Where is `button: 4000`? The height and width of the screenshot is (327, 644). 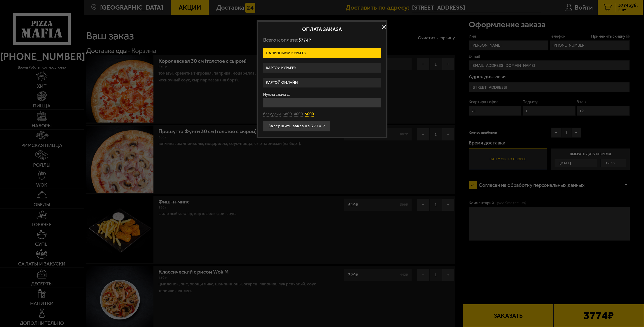
button: 4000 is located at coordinates (298, 114).